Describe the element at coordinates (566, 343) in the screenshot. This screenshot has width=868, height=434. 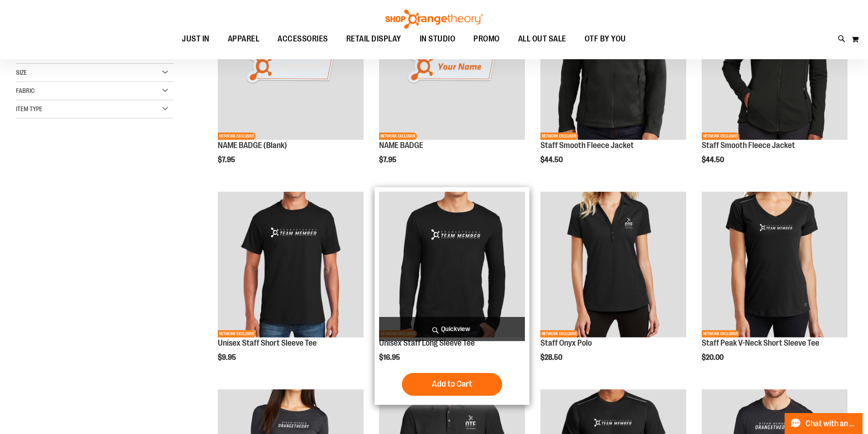
I see `a: Staff Onyx Polo` at that location.